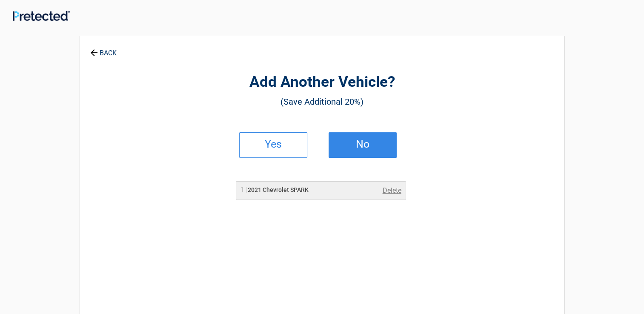  What do you see at coordinates (392, 191) in the screenshot?
I see `a: Delete` at bounding box center [392, 191].